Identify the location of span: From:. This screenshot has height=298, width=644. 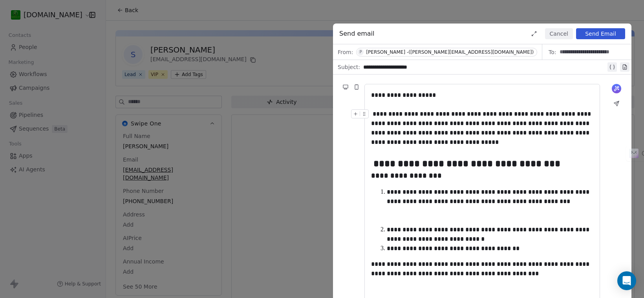
(345, 52).